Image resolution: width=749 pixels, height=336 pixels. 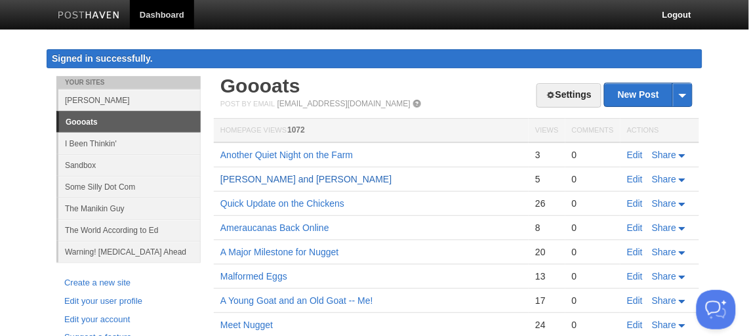 What do you see at coordinates (546, 179) in the screenshot?
I see `div: 5` at bounding box center [546, 179].